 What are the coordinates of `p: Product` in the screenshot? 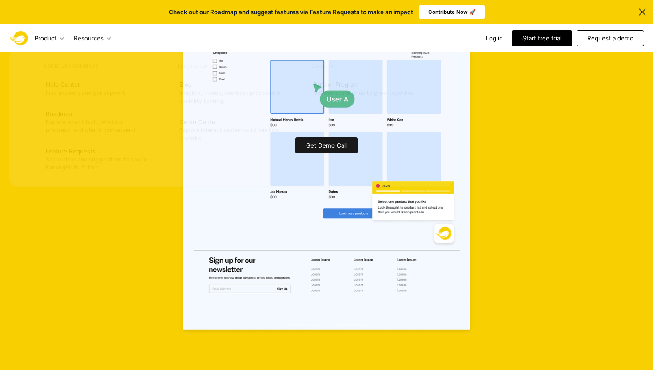 It's located at (45, 38).